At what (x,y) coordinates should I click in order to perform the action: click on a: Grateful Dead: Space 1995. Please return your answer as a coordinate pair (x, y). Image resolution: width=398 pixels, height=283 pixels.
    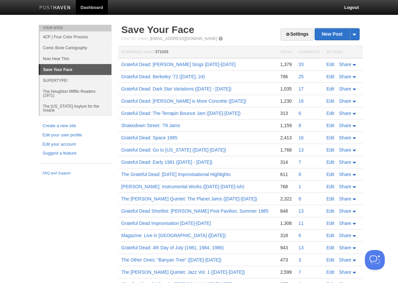
    Looking at the image, I should click on (149, 138).